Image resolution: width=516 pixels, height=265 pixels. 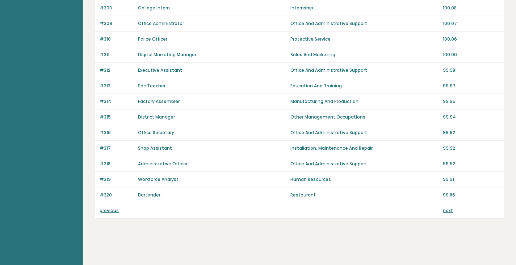 What do you see at coordinates (117, 148) in the screenshot?
I see `p: #317` at bounding box center [117, 148].